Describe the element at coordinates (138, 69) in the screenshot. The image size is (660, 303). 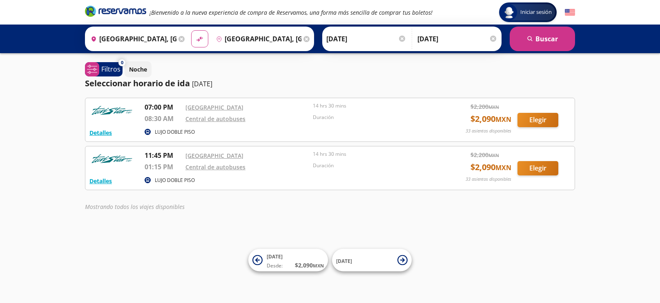
I see `p: Noche` at that location.